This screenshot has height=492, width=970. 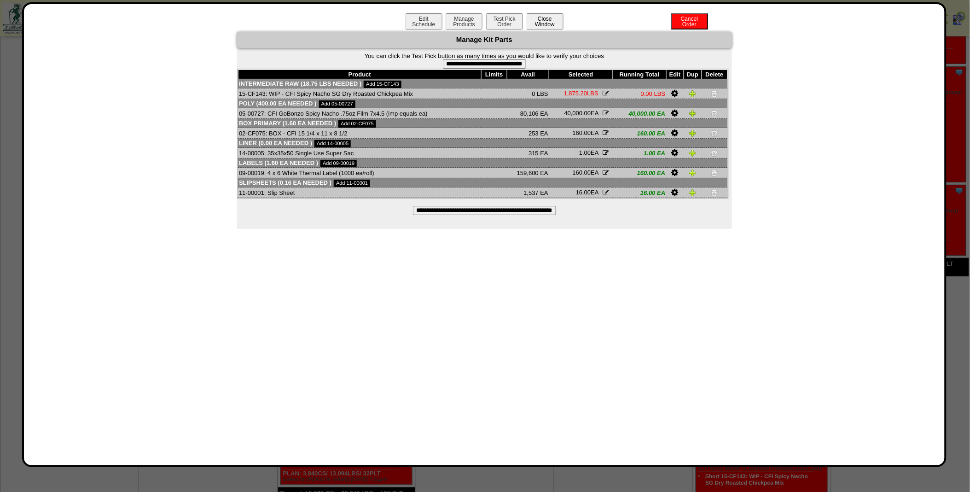 I want to click on button: CancelOrder, so click(x=690, y=21).